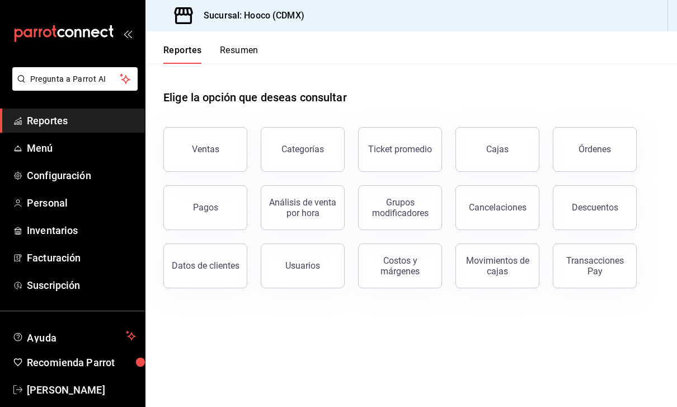 The width and height of the screenshot is (677, 407). I want to click on div: Ticket promedio, so click(400, 149).